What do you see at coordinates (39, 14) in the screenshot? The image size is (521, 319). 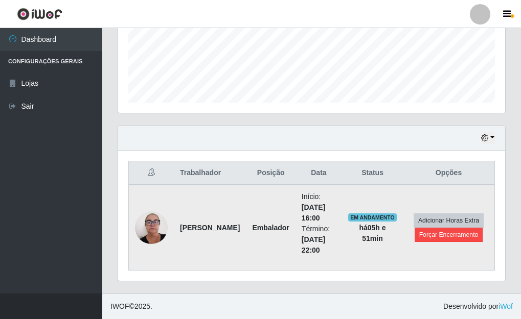 I see `img: CoreUI Logo` at bounding box center [39, 14].